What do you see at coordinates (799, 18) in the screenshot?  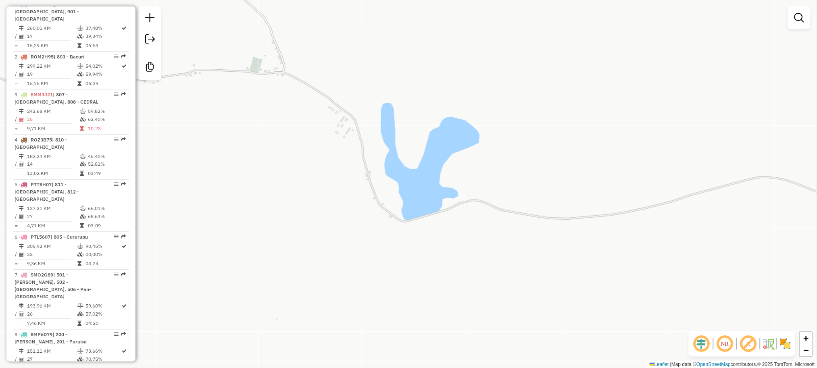 I see `a: Exibir filtros` at bounding box center [799, 18].